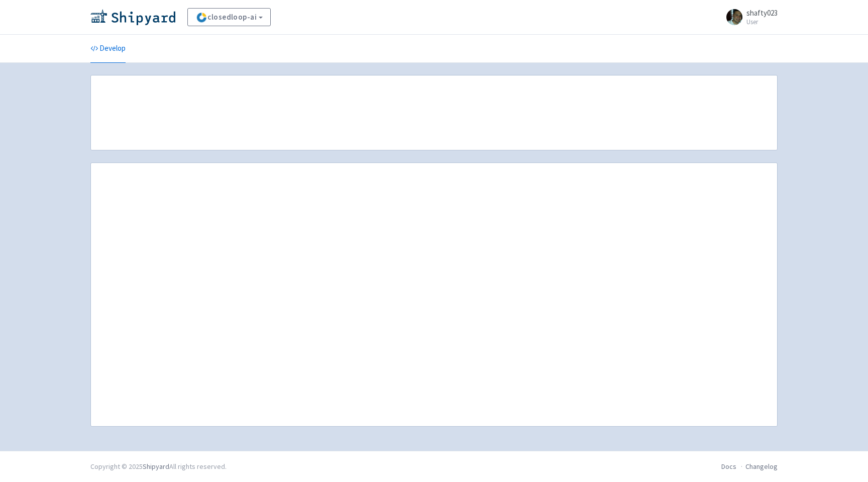 Image resolution: width=868 pixels, height=482 pixels. What do you see at coordinates (108, 49) in the screenshot?
I see `a: Develop` at bounding box center [108, 49].